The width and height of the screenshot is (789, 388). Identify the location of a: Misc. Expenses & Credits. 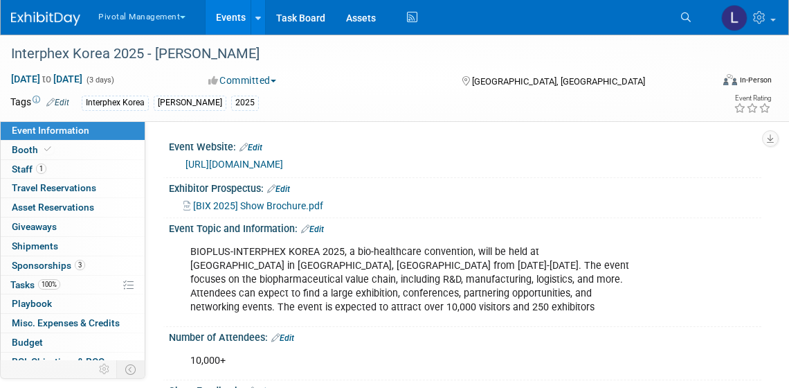
(73, 322).